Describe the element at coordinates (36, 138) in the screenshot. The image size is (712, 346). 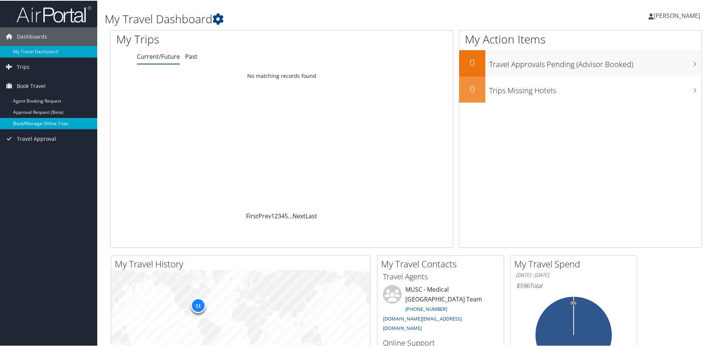
I see `span: Travel Approval` at that location.